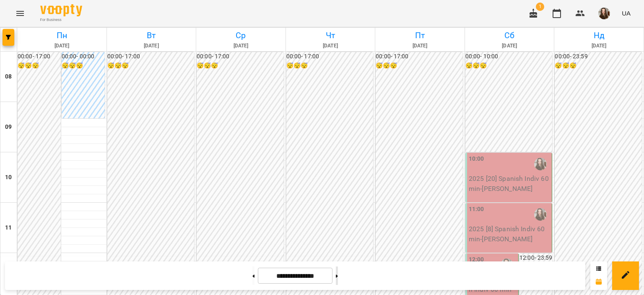 Image resolution: width=644 pixels, height=295 pixels. What do you see at coordinates (61, 35) in the screenshot?
I see `h6: Пн` at bounding box center [61, 35].